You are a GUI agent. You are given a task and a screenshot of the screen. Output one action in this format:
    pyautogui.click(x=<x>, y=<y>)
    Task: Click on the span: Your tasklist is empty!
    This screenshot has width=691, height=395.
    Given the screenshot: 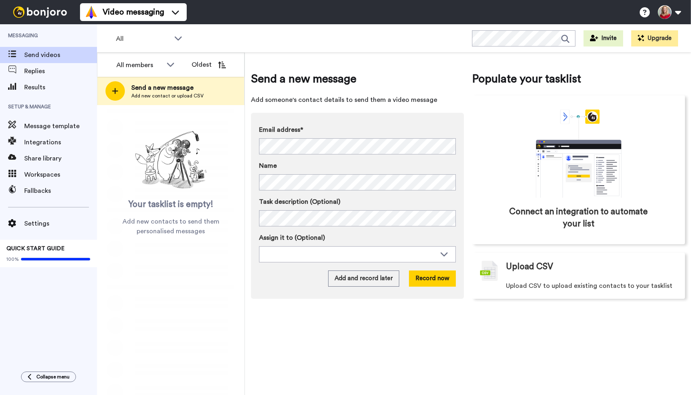 What is the action you would take?
    pyautogui.click(x=171, y=204)
    